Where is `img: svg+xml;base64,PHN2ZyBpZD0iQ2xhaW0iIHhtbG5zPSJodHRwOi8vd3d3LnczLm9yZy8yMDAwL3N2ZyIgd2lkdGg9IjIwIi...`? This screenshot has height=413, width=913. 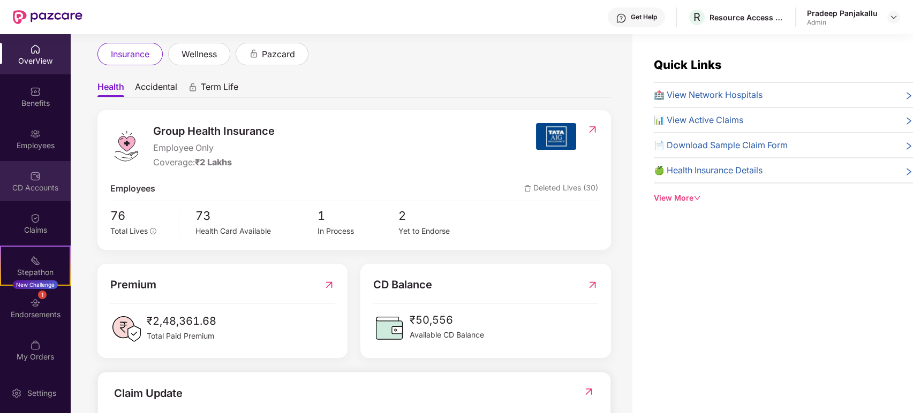
img: svg+xml;base64,PHN2ZyBpZD0iQ2xhaW0iIHhtbG5zPSJodHRwOi8vd3d3LnczLm9yZy8yMDAwL3N2ZyIgd2lkdGg9IjIwIi... is located at coordinates (35, 218).